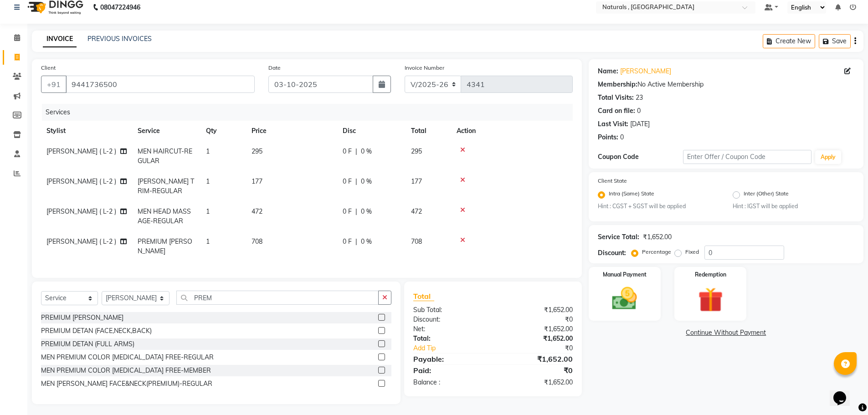  Describe the element at coordinates (657, 252) in the screenshot. I see `label: Percentage` at that location.